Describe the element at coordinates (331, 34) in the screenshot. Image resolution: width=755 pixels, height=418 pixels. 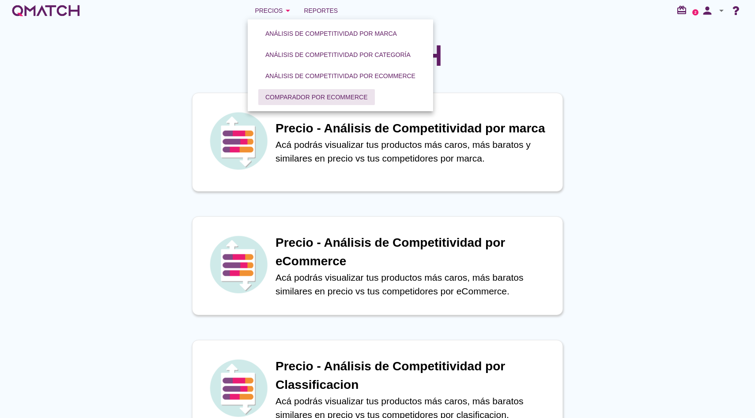
I see `div: Análisis de competitividad por marca` at that location.